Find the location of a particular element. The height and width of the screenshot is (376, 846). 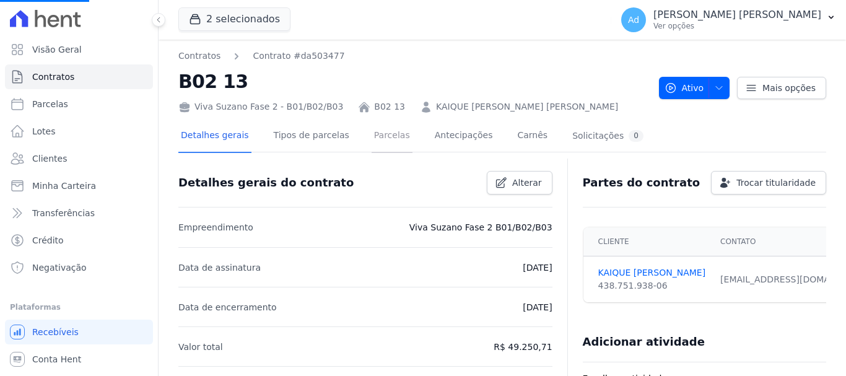

a: Clientes is located at coordinates (79, 159).